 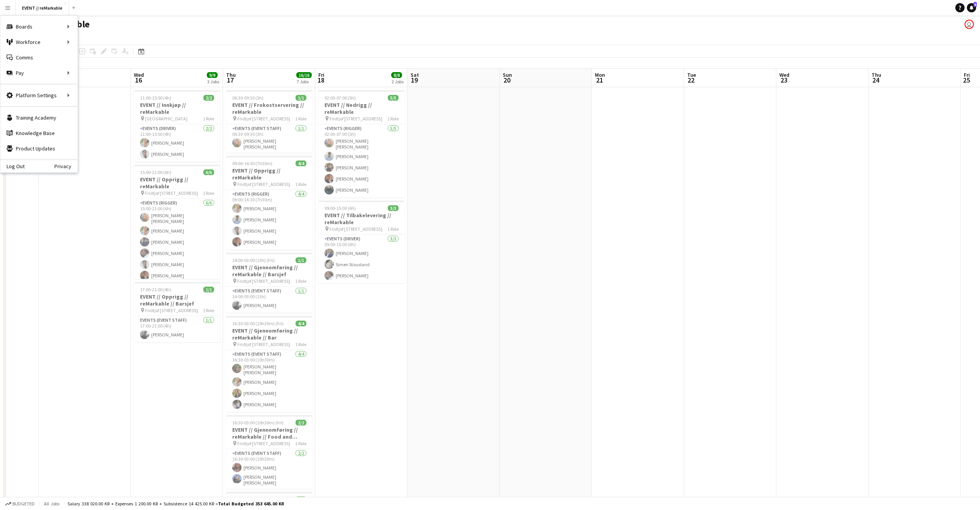 What do you see at coordinates (252, 163) in the screenshot?
I see `span: 09:00-16:30 (7h30m)` at bounding box center [252, 163].